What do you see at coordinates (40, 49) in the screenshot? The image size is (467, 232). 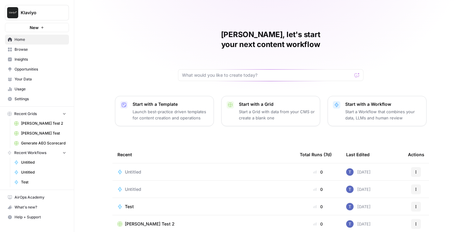 I see `span: Browse` at bounding box center [40, 49].